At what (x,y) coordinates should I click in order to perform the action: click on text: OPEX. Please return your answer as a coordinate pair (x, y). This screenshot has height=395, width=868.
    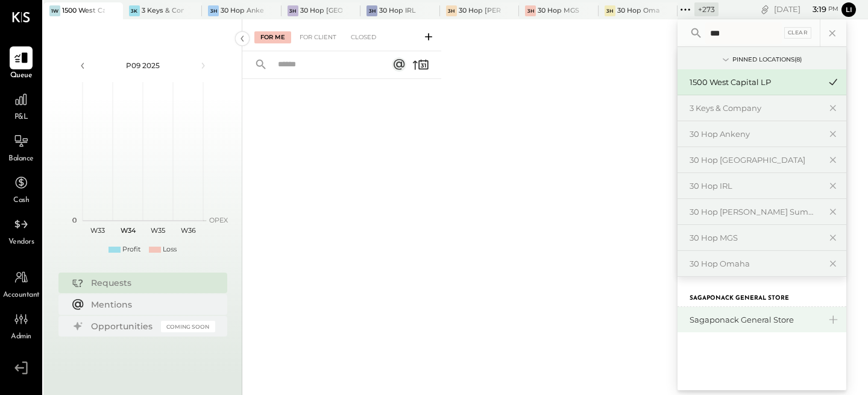
    Looking at the image, I should click on (219, 220).